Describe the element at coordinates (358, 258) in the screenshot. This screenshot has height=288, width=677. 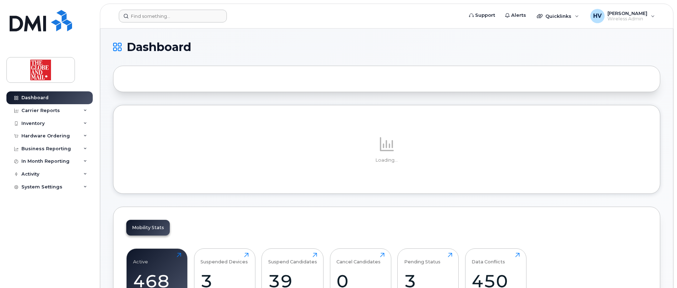
I see `div: Cancel Candidates` at that location.